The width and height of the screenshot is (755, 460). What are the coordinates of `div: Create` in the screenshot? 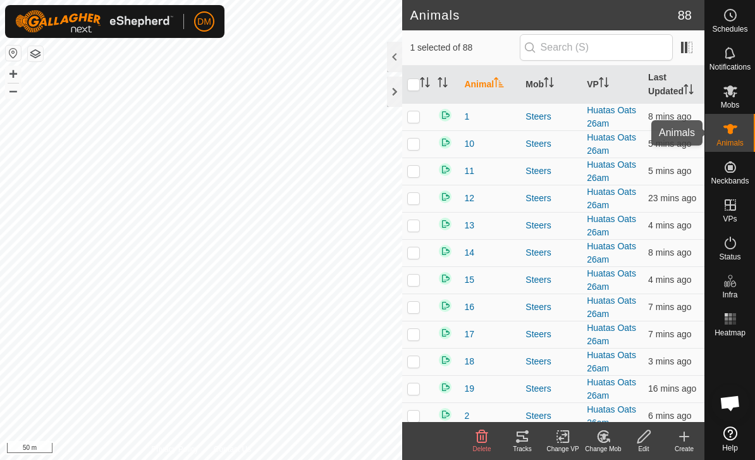 It's located at (684, 448).